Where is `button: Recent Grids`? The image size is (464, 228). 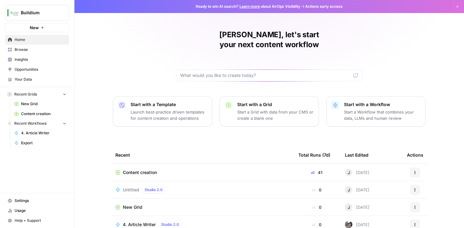
button: Recent Grids is located at coordinates (37, 94).